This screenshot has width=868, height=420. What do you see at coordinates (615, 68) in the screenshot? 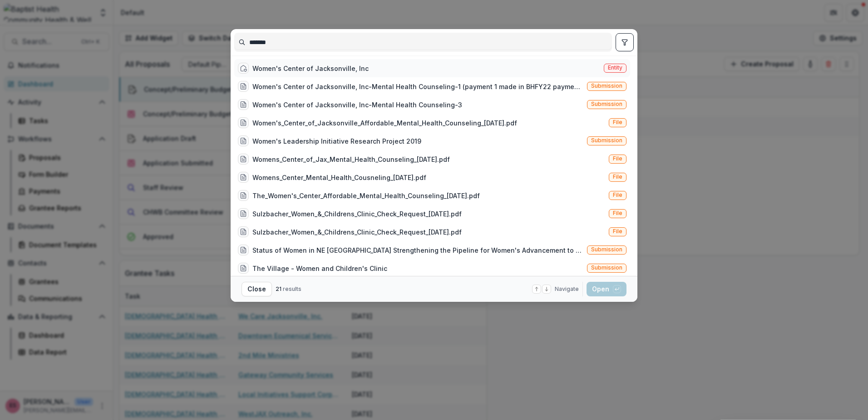
I see `span: Entity` at bounding box center [615, 68].